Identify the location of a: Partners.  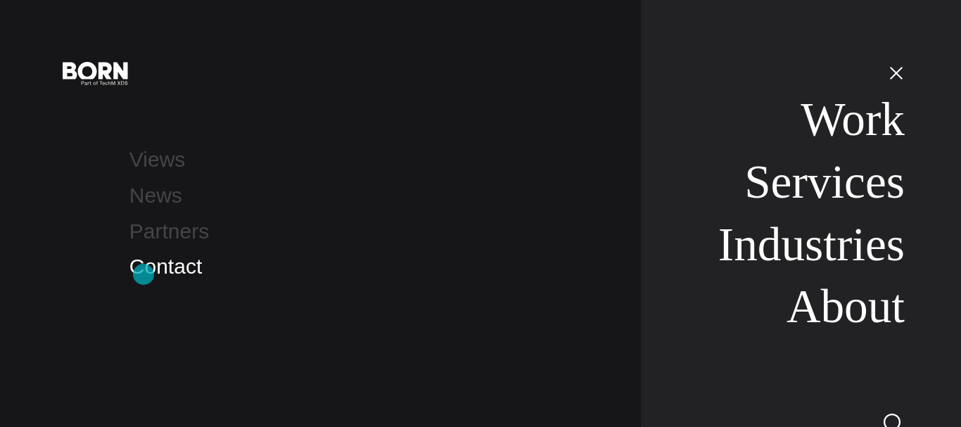
(169, 231).